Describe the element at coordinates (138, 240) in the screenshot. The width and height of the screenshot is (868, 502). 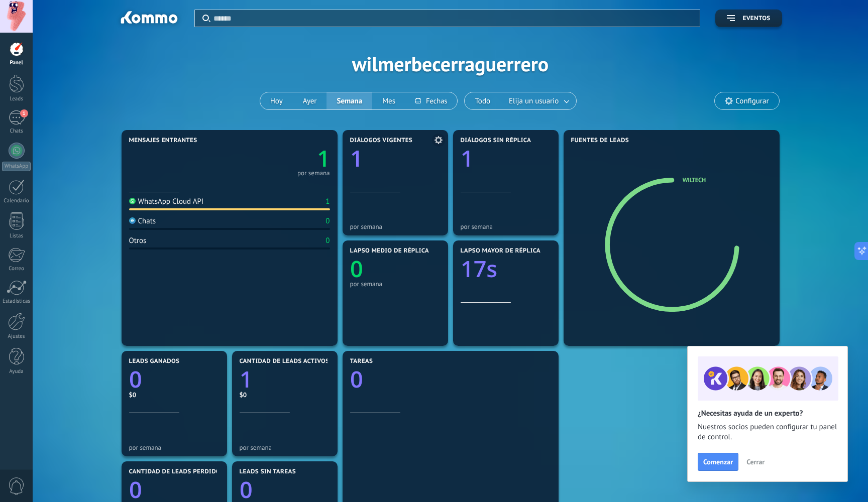
I see `div: Otros` at that location.